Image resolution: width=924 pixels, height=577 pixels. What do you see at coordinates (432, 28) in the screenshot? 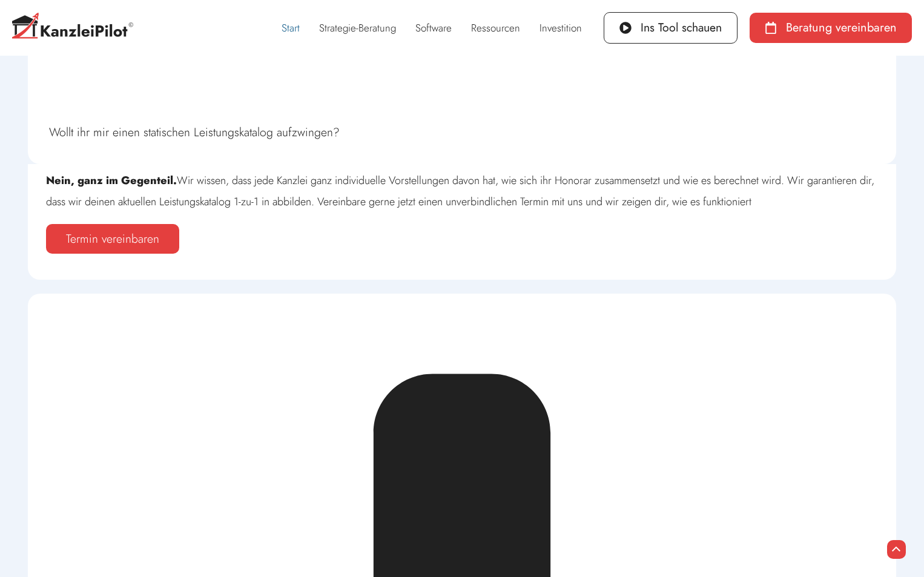
I see `nav: Menü` at bounding box center [432, 28].